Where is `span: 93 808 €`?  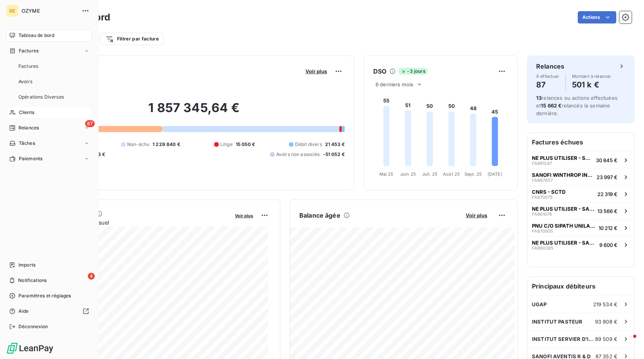 span: 93 808 € is located at coordinates (606, 321).